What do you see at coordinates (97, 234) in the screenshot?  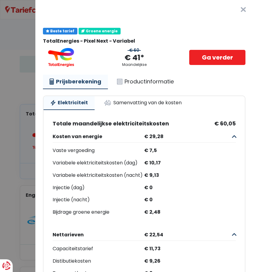 I see `span: Nettarieven` at bounding box center [97, 234].